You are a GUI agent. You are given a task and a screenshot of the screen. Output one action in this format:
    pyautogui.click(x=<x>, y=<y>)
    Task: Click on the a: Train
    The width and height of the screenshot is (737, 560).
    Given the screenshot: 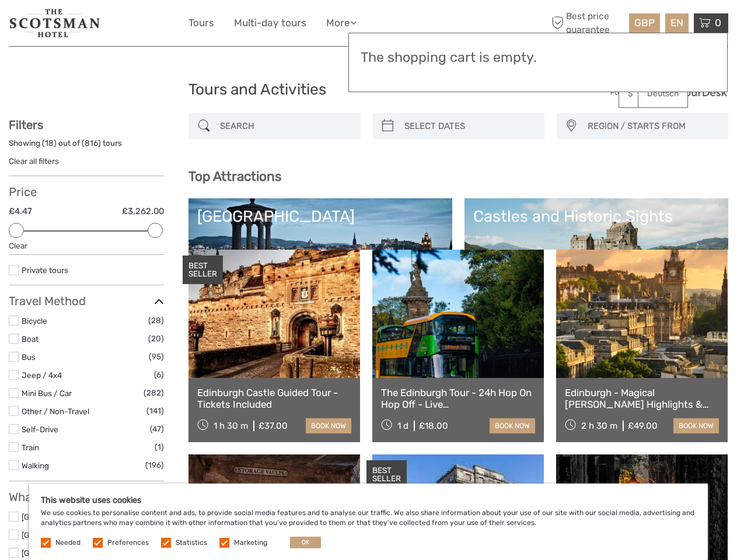 What is the action you would take?
    pyautogui.click(x=30, y=447)
    